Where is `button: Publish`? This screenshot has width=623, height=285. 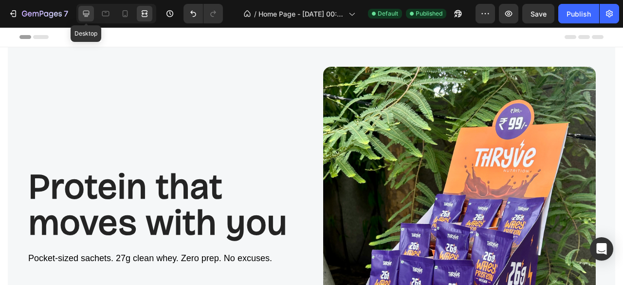 button: Publish is located at coordinates (579, 14).